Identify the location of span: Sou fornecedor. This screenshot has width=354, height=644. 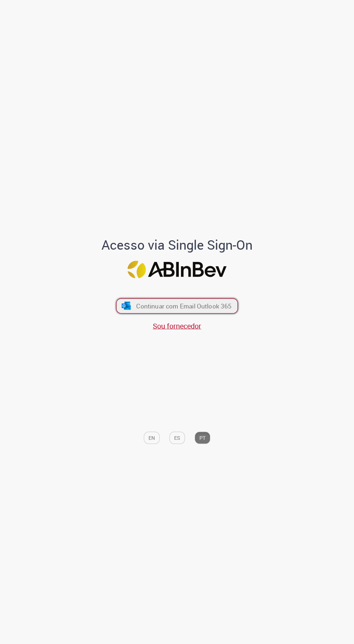
(177, 326).